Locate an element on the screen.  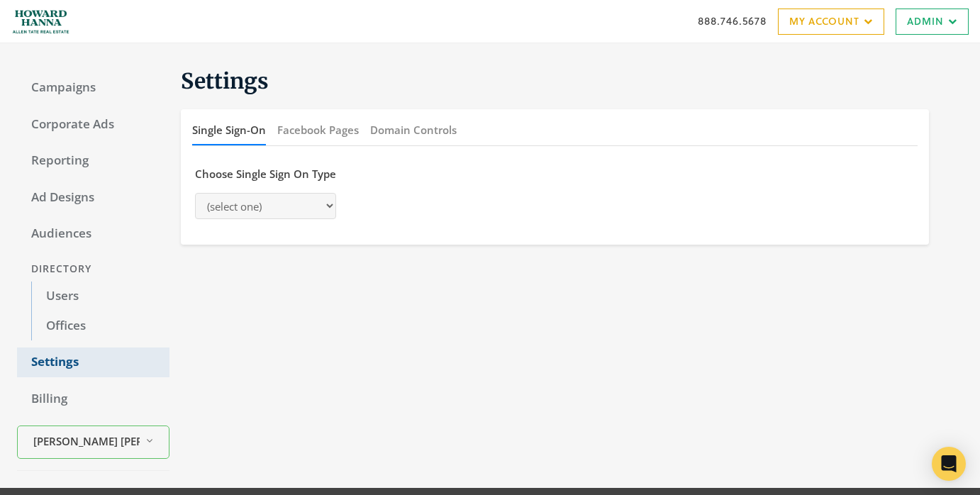
a: Reporting is located at coordinates (93, 161).